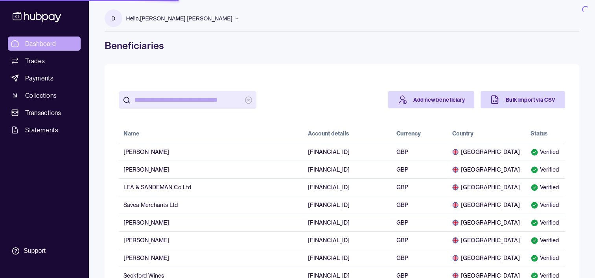  What do you see at coordinates (41, 96) in the screenshot?
I see `span: Collections` at bounding box center [41, 96].